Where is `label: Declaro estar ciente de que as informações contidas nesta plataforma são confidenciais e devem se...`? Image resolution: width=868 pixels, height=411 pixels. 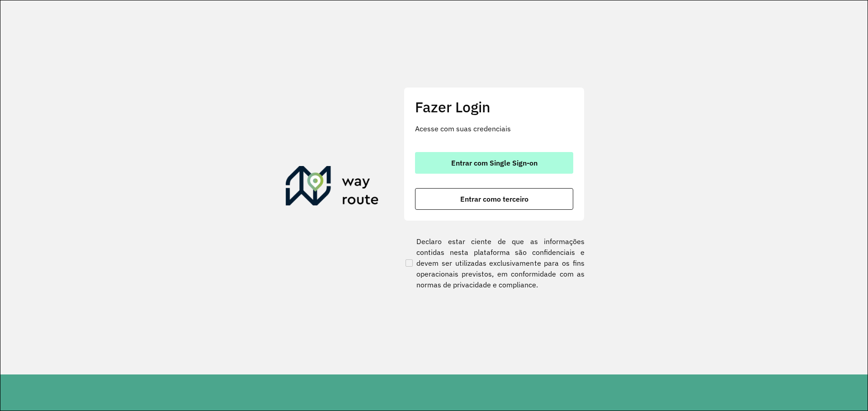 label: Declaro estar ciente de que as informações contidas nesta plataforma são confidenciais e devem se... is located at coordinates (494, 263).